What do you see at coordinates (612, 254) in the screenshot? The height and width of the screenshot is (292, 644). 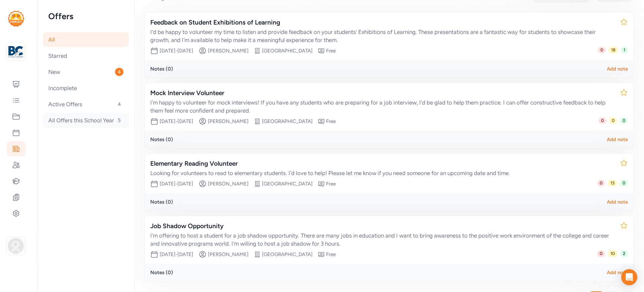 I see `span: 10` at bounding box center [612, 254].